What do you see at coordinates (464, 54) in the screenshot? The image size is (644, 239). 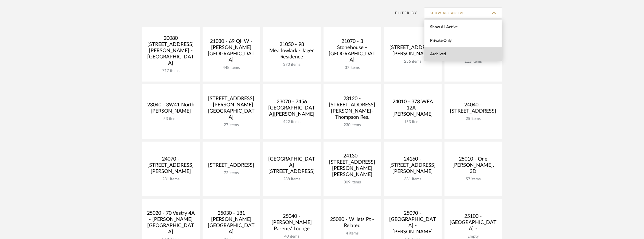 I see `span: Archived` at bounding box center [464, 54].